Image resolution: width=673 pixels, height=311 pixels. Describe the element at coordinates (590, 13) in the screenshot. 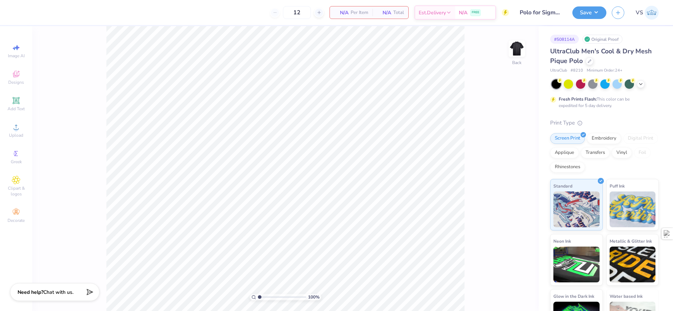

I see `button: Save` at that location.